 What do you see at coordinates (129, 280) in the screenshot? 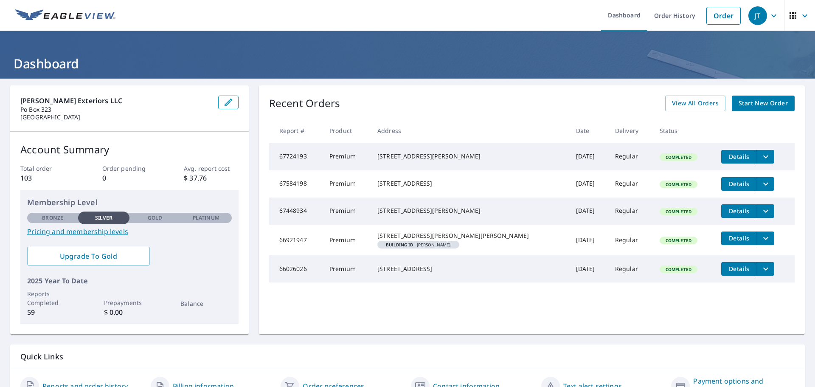
I see `p: 2025 Year To Date` at bounding box center [129, 280].